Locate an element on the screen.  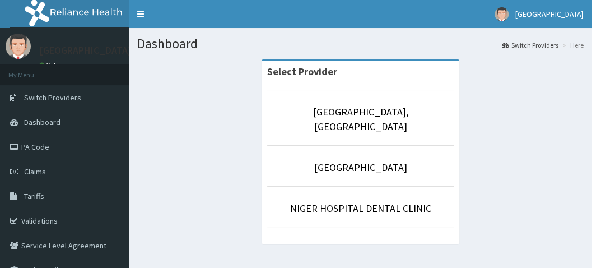
li: Here is located at coordinates (571, 45).